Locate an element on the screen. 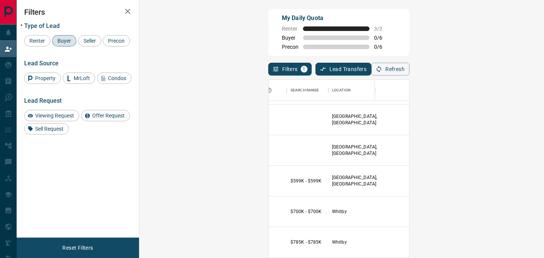 This screenshot has height=258, width=544. span: Viewing Request is located at coordinates (54, 116).